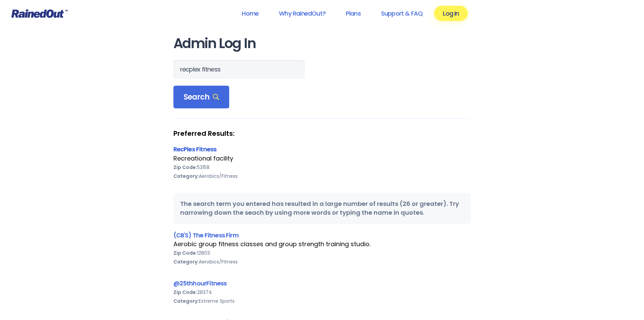  I want to click on a: @25thhourFitness, so click(200, 282).